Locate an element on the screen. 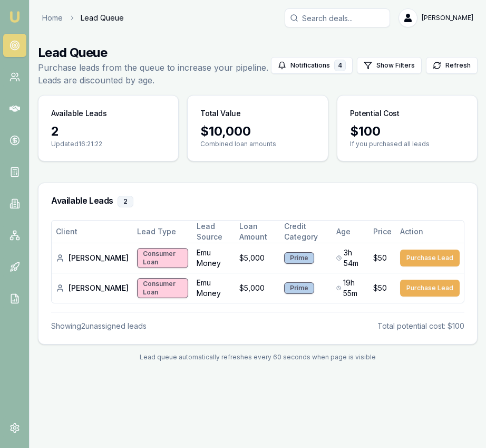  th: Client is located at coordinates (92, 231).